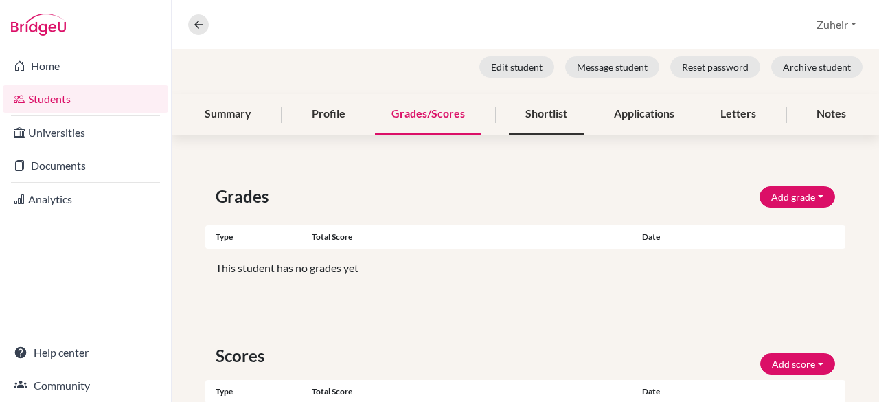  What do you see at coordinates (836, 25) in the screenshot?
I see `button: Zuheir` at bounding box center [836, 25].